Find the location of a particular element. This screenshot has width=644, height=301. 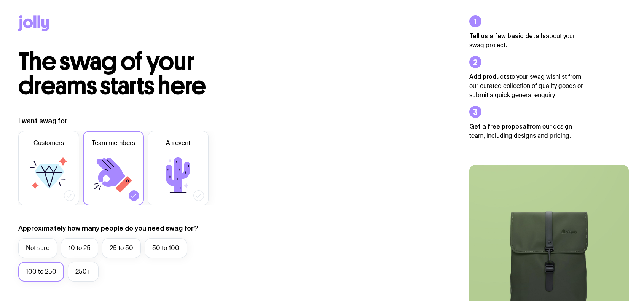

strong: Get a free proposal is located at coordinates (499, 126).